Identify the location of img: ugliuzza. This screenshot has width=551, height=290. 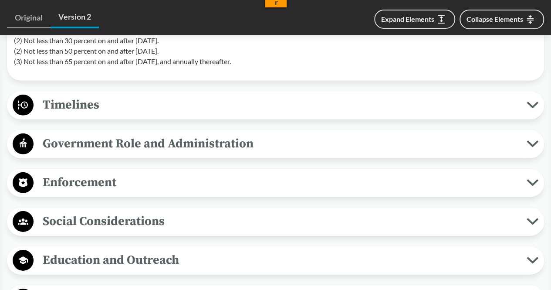
(27, 8).